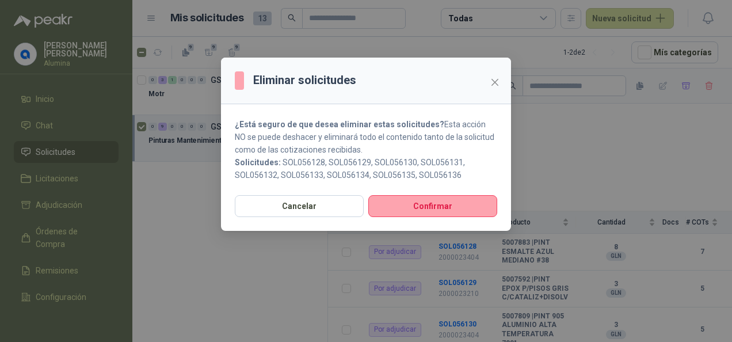  Describe the element at coordinates (299, 206) in the screenshot. I see `button: Cancelar` at that location.